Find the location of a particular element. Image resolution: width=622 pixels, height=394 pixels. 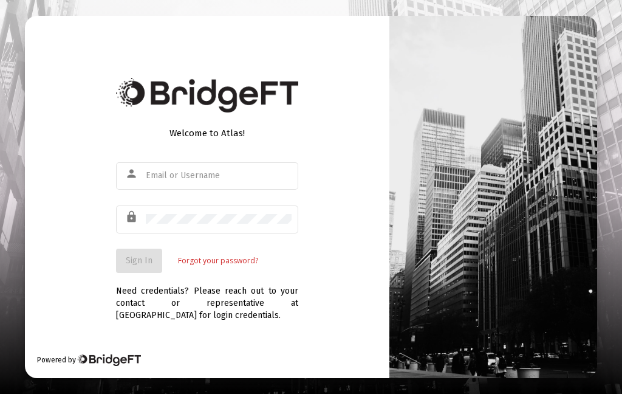

div: Powered by is located at coordinates (89, 360).